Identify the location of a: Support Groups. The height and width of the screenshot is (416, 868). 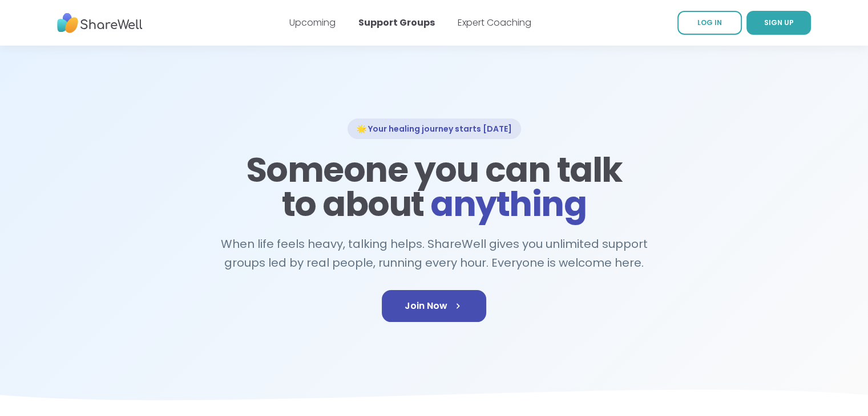
(396, 22).